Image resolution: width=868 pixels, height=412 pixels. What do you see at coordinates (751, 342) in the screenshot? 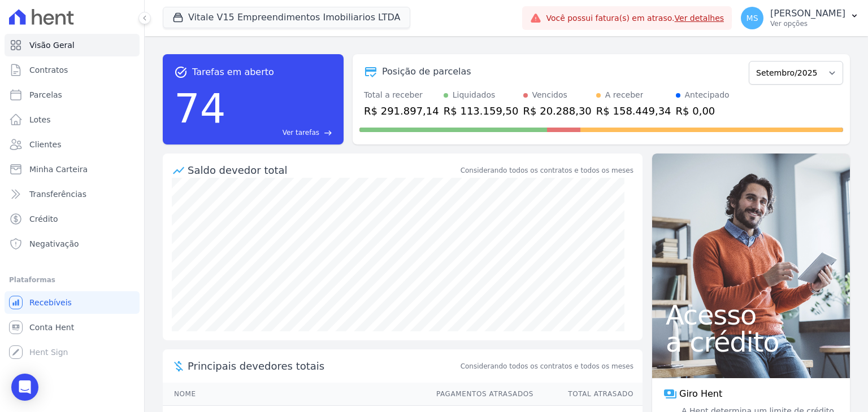
I see `span: a crédito` at bounding box center [751, 342].